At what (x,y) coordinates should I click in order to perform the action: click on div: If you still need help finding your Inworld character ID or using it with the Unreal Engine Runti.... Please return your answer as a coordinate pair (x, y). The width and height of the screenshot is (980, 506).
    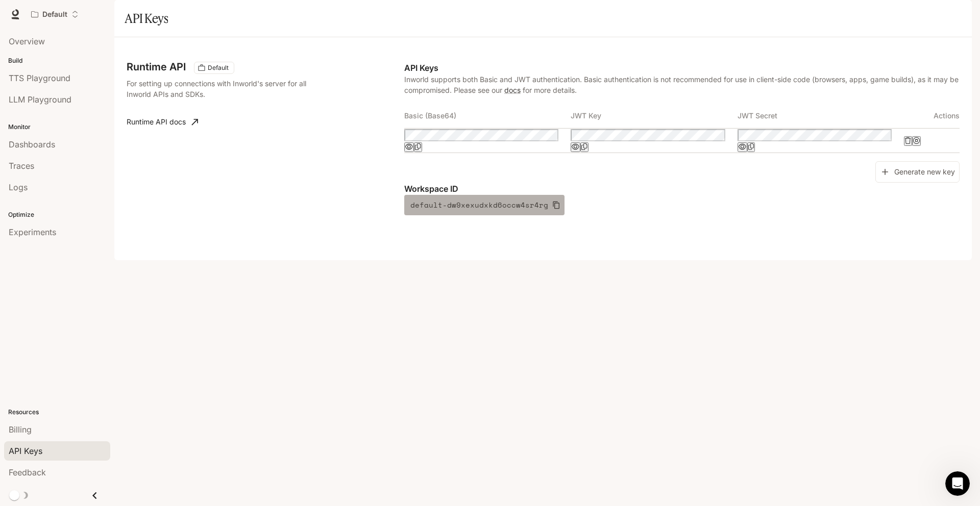
    Looking at the image, I should click on (88, 178).